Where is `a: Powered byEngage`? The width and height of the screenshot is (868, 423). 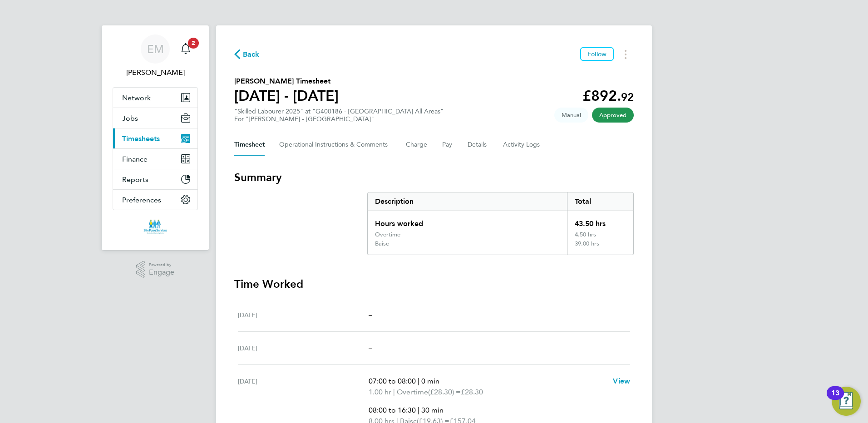 a: Powered byEngage is located at coordinates (155, 269).